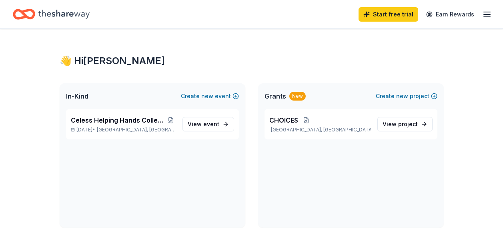  Describe the element at coordinates (284, 120) in the screenshot. I see `span: CHOICES` at that location.